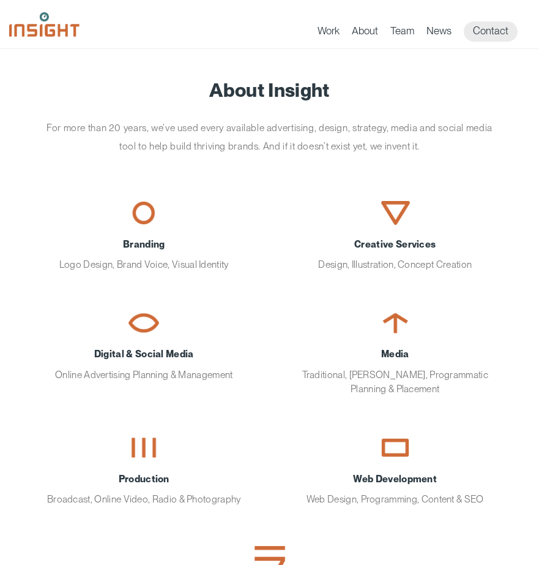  What do you see at coordinates (270, 137) in the screenshot?
I see `p: For more than 20 years, we’ve used every available advertising, design, strategy, media and socia...` at bounding box center [270, 137].